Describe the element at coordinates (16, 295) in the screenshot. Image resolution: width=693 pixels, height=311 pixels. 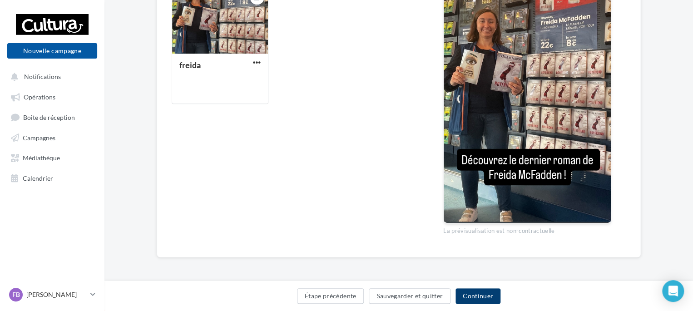
I see `span: FB` at that location.